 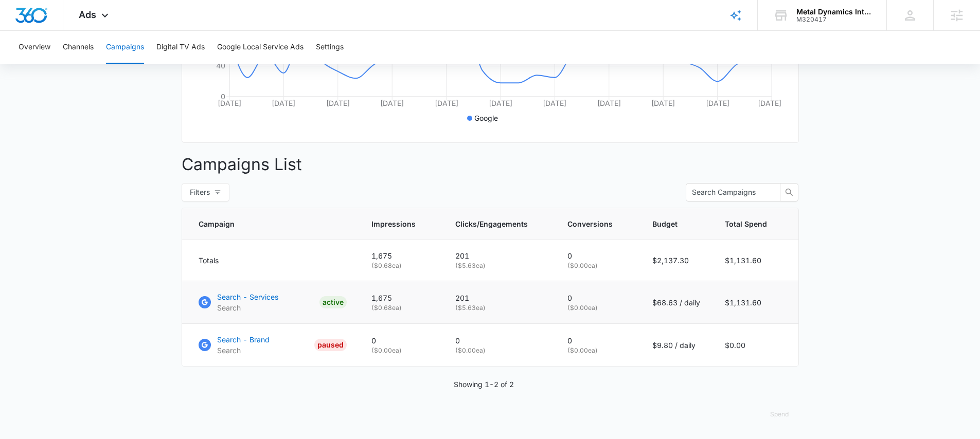 What do you see at coordinates (273, 260) in the screenshot?
I see `div: Totals` at bounding box center [273, 260].